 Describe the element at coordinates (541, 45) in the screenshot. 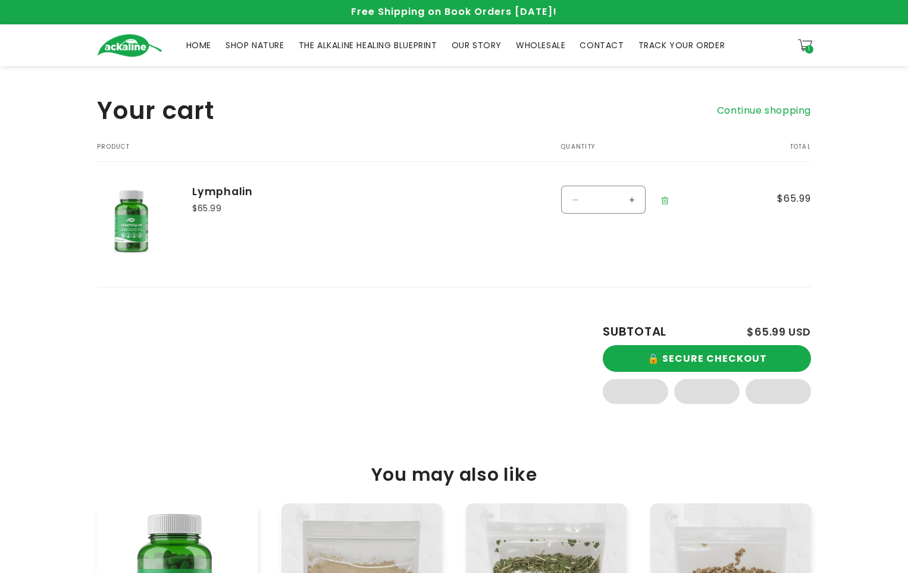

I see `span: WHOLESALE` at that location.